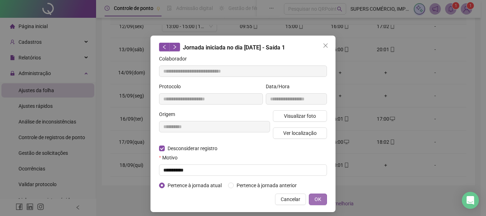  I want to click on span: Pertence à jornada atual, so click(195, 186).